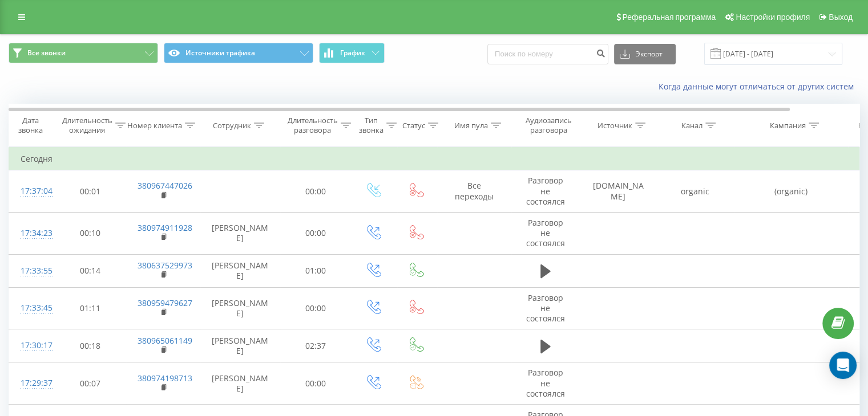 The image size is (868, 416). Describe the element at coordinates (312, 125) in the screenshot. I see `div: Длительность разговора` at that location.